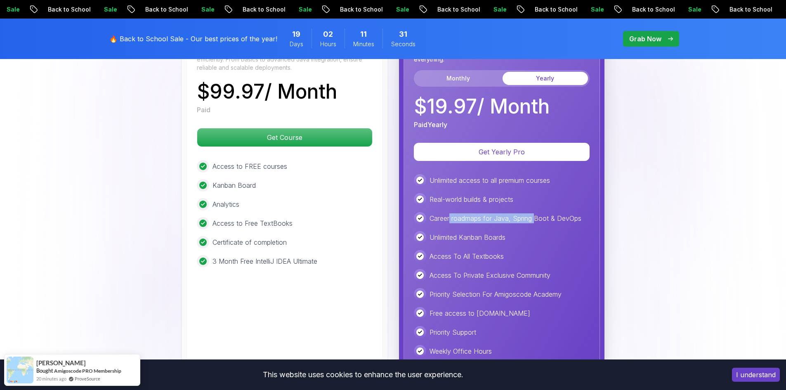 The width and height of the screenshot is (786, 390). I want to click on p: Priority Support, so click(453, 332).